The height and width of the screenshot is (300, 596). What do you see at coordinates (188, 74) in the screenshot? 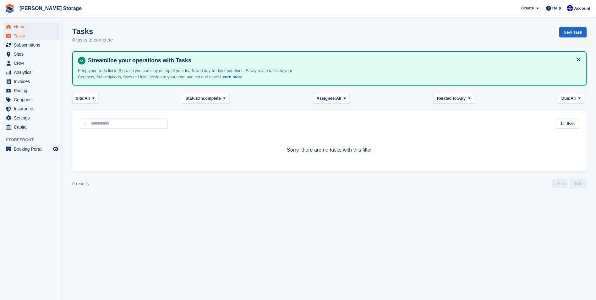
I see `p: Keep your to-do list in Stora so you can stay on top of your leads and day-to-day operations. Eas...` at bounding box center [188, 74].